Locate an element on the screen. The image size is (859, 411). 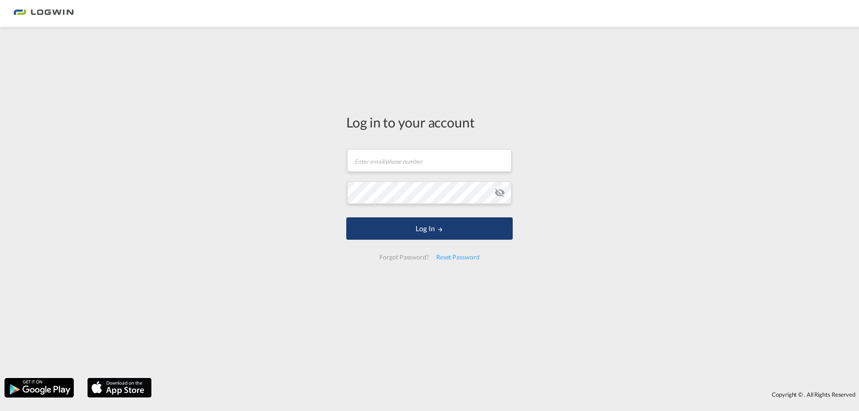
img: apple.png is located at coordinates (119, 388).